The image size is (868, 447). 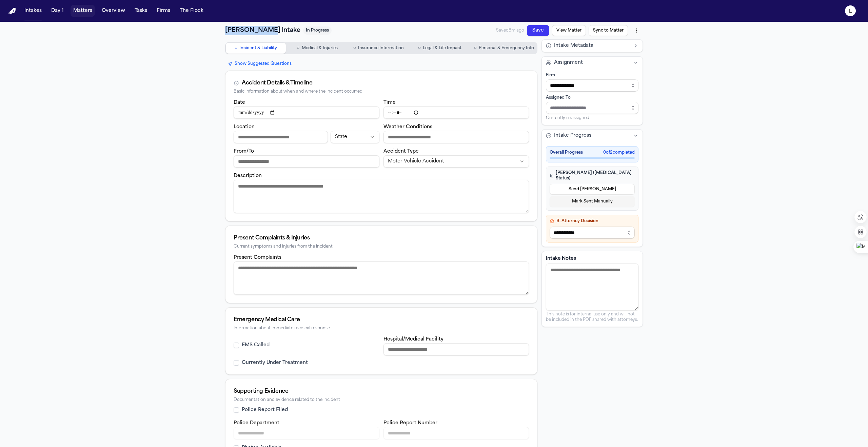 What do you see at coordinates (33, 11) in the screenshot?
I see `button: Intakes` at bounding box center [33, 11].